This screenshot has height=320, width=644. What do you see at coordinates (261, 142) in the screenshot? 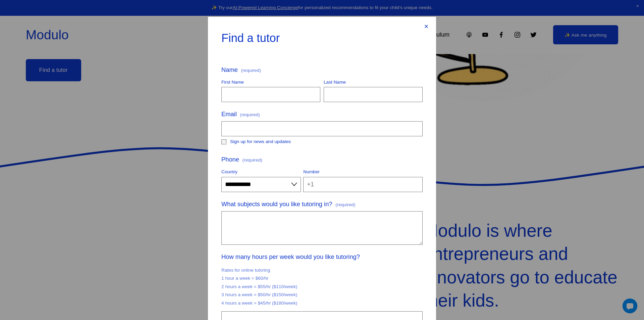
I see `span: Sign up for news and updates` at bounding box center [261, 142].